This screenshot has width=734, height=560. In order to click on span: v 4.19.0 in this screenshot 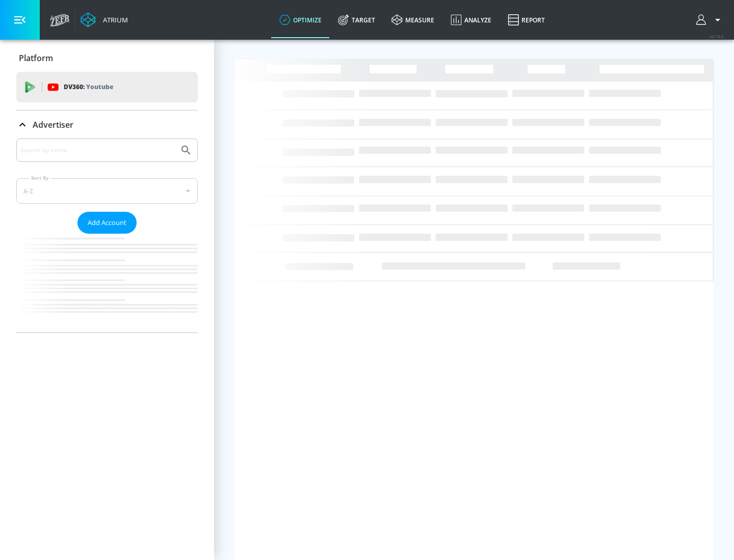, I will do `click(716, 36)`.